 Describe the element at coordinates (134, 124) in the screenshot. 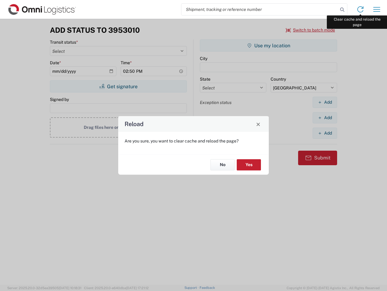

I see `h4: Reload` at that location.